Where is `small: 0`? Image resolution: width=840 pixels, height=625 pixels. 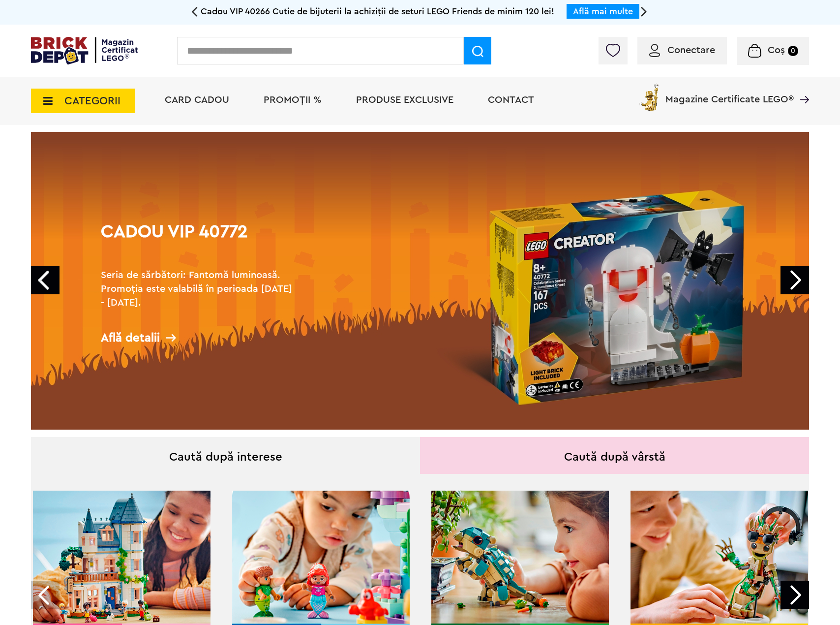 small: 0 is located at coordinates (793, 51).